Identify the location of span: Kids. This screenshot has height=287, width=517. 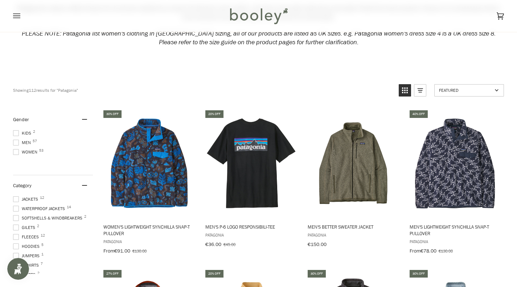
(23, 133).